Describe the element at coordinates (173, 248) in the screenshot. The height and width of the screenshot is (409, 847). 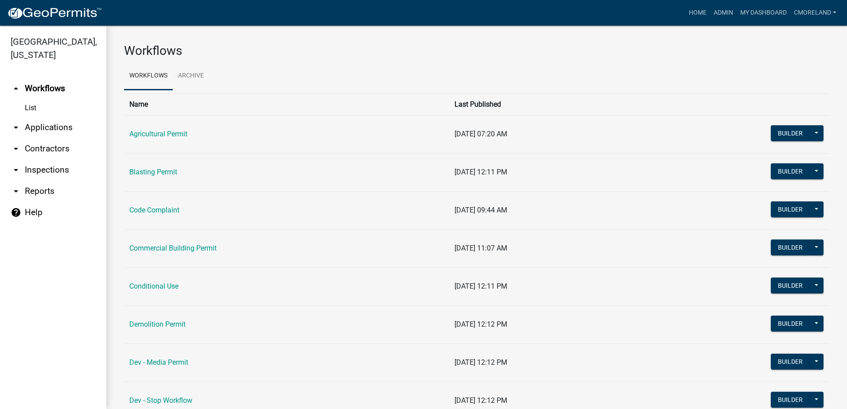
I see `a: Commercial Building Permit` at that location.